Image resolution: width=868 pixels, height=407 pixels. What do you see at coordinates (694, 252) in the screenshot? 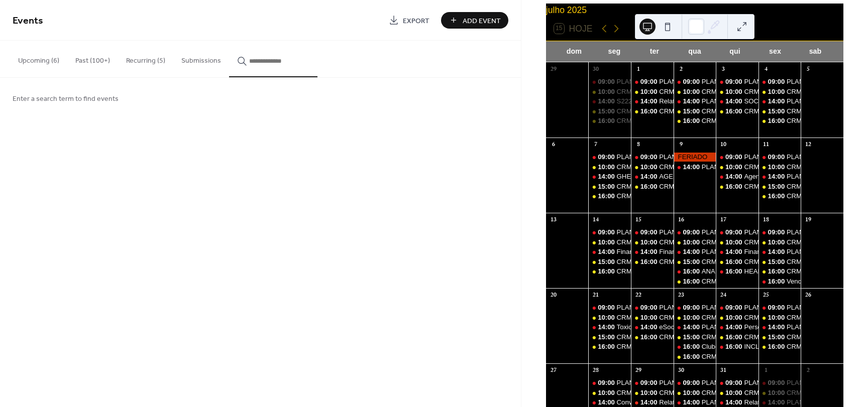
I see `div: Financeiro - Valorização` at bounding box center [694, 252].